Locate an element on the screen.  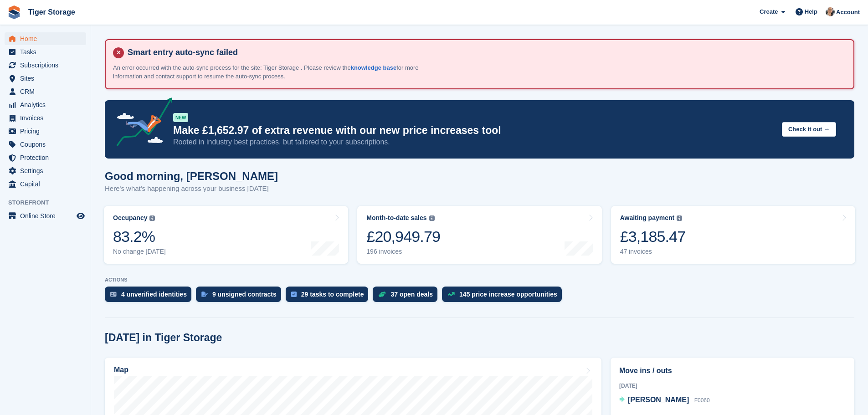
span: Create is located at coordinates (768, 11).